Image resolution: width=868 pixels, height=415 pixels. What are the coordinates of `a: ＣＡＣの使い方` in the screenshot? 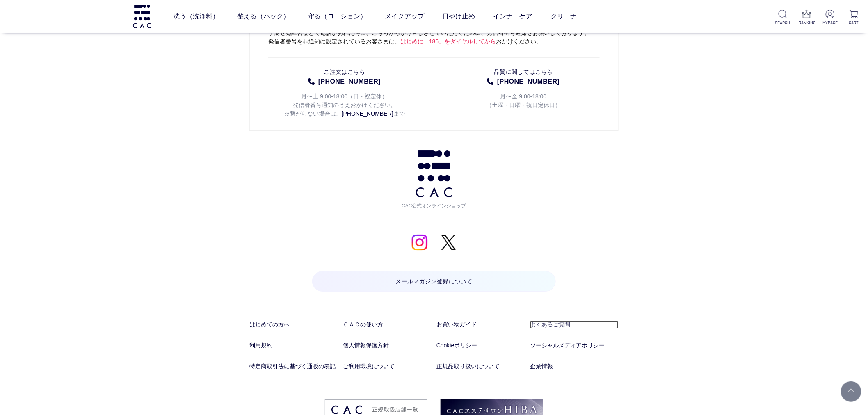 It's located at (387, 325).